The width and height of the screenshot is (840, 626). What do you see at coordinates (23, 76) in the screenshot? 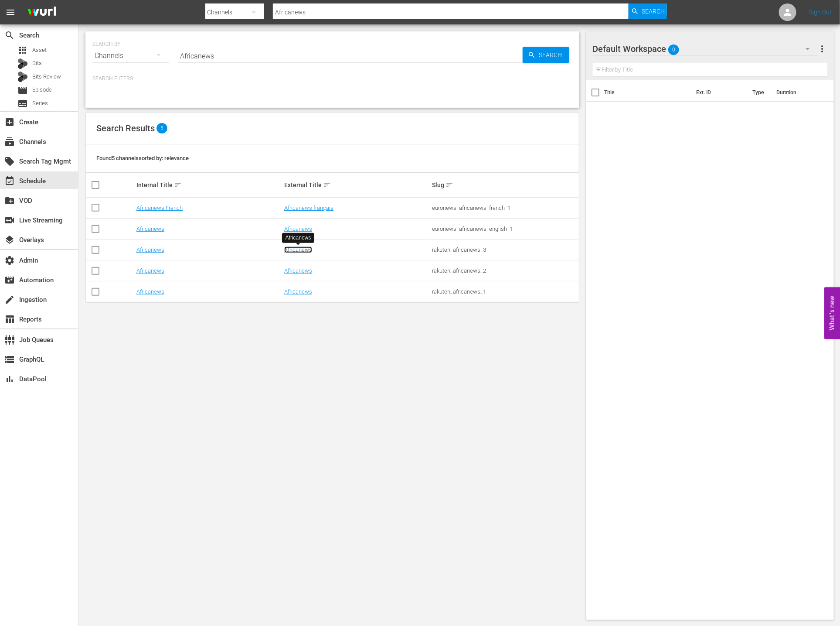
I see `div: Bits Review` at bounding box center [23, 76].